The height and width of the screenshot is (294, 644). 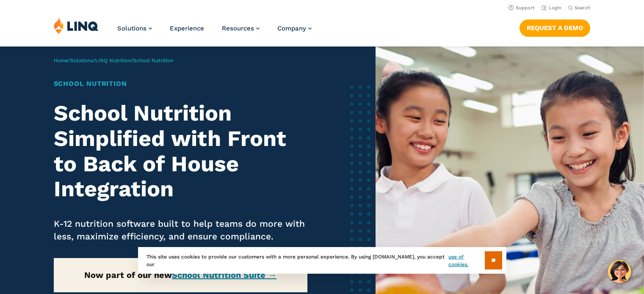 What do you see at coordinates (113, 61) in the screenshot?
I see `a: LINQ Nutrition` at bounding box center [113, 61].